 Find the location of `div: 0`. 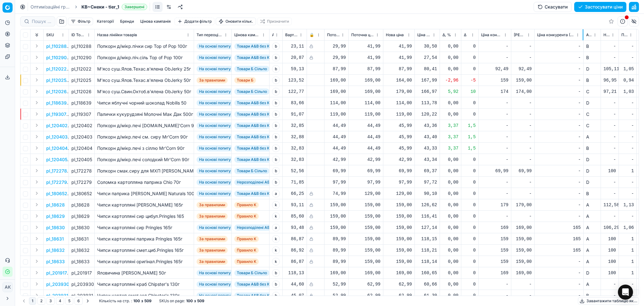

div: 0 is located at coordinates (470, 114).